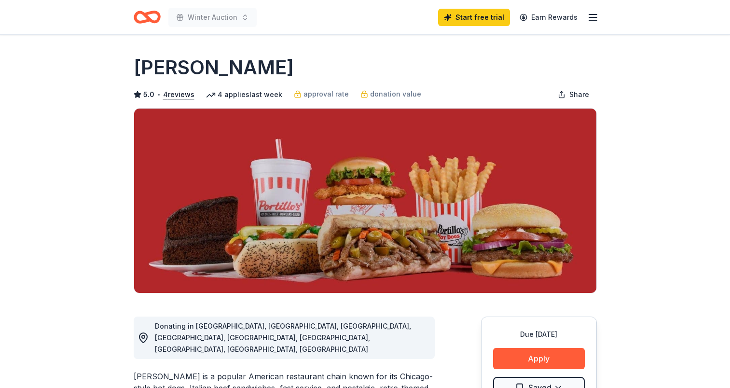 The height and width of the screenshot is (388, 730). Describe the element at coordinates (147, 17) in the screenshot. I see `a: Home` at that location.